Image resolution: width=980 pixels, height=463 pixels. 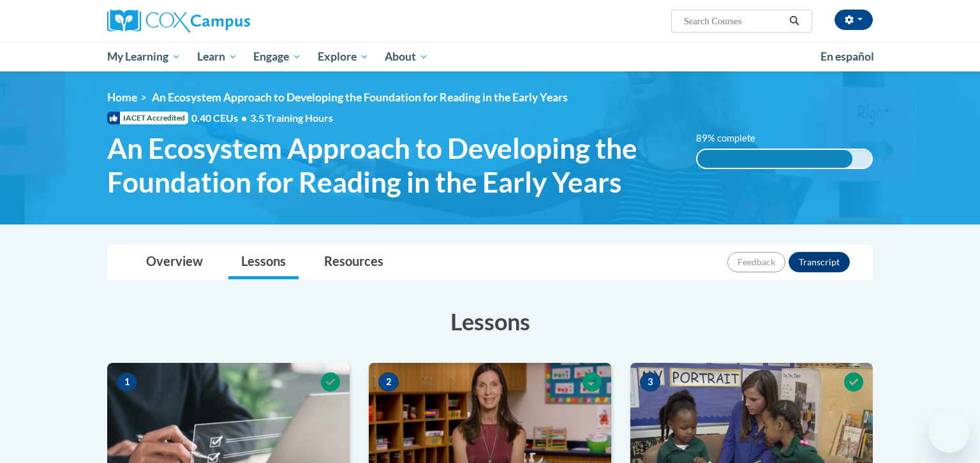 What do you see at coordinates (263, 262) in the screenshot?
I see `a: Lessons` at bounding box center [263, 262].